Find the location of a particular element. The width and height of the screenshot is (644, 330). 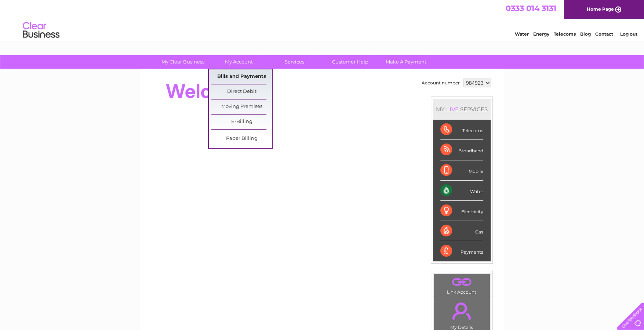

div: Gas is located at coordinates (462, 231).